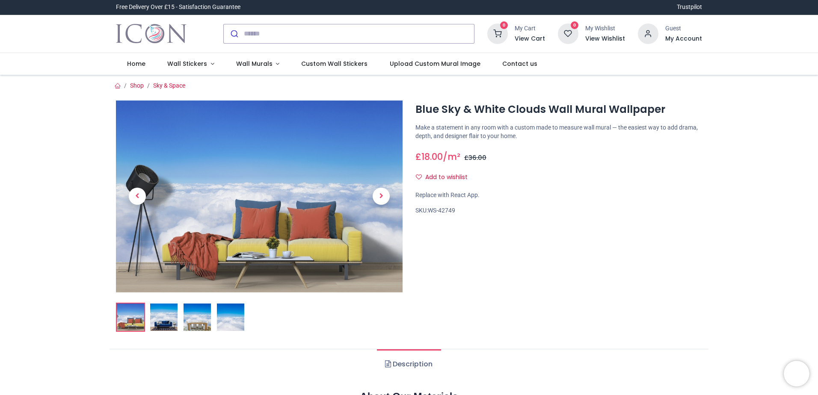 The width and height of the screenshot is (818, 395). Describe the element at coordinates (432, 156) in the screenshot. I see `span: 18.00` at that location.